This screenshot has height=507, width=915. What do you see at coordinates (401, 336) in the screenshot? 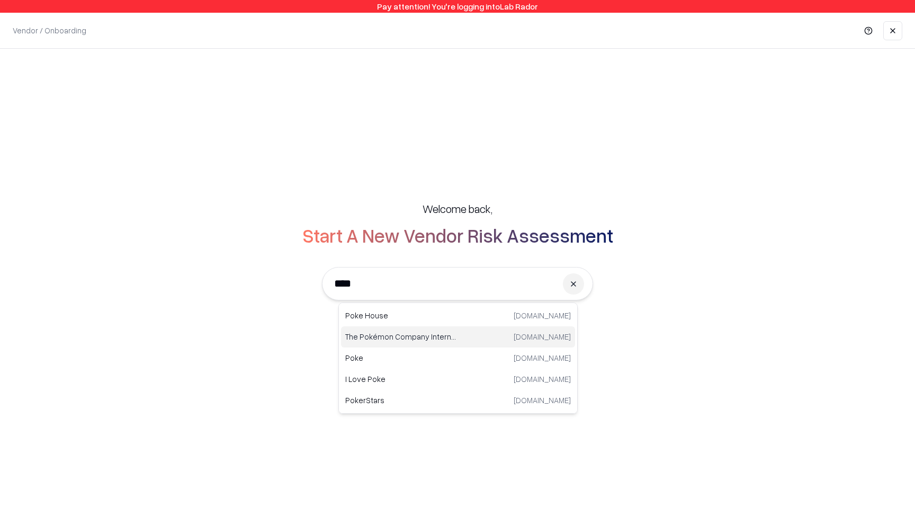
I see `p: The Pokémon Company International` at bounding box center [401, 336].